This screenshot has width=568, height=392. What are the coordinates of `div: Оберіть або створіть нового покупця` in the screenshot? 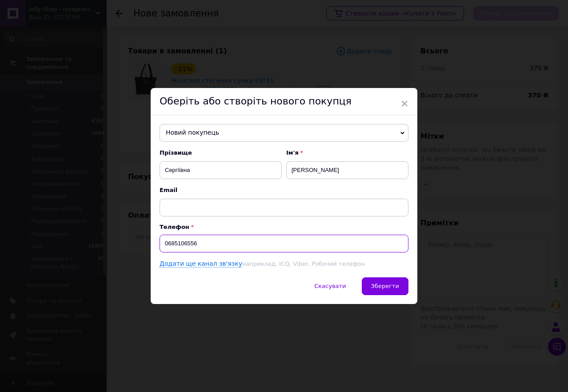 It's located at (284, 101).